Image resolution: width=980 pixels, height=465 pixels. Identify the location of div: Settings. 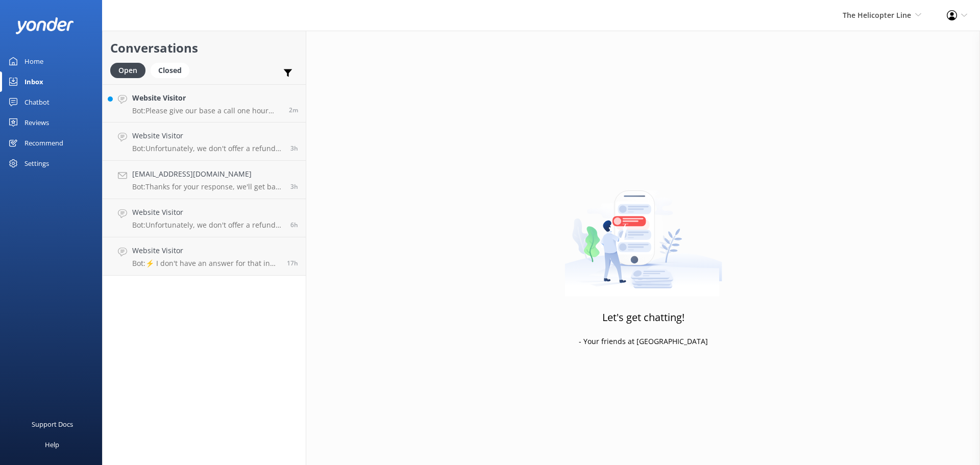
(37, 163).